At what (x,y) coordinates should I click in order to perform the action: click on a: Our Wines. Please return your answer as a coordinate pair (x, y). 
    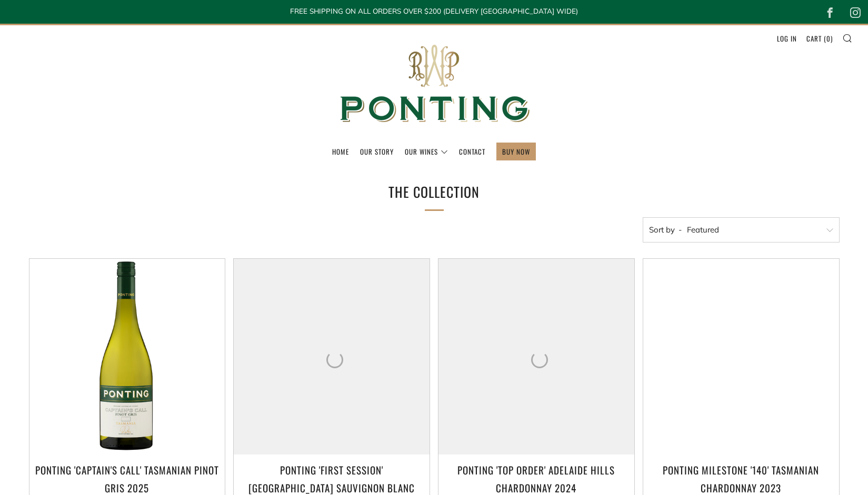
    Looking at the image, I should click on (427, 152).